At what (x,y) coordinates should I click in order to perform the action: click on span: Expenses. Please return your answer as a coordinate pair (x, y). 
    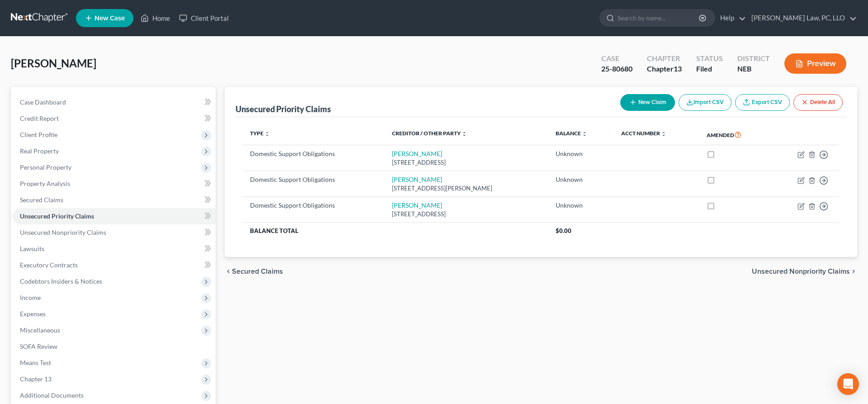
    Looking at the image, I should click on (33, 314).